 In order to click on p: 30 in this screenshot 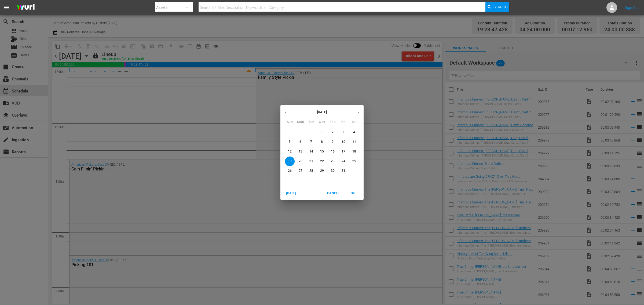, I will do `click(333, 170)`.